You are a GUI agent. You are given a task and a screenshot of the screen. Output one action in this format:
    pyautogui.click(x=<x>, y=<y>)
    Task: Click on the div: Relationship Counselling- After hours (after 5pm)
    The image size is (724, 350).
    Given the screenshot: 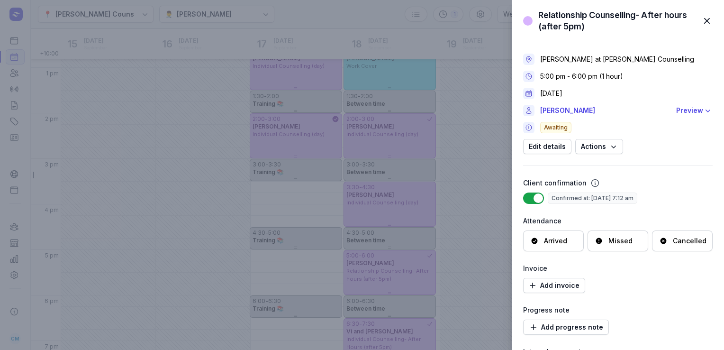 What is the action you would take?
    pyautogui.click(x=617, y=21)
    